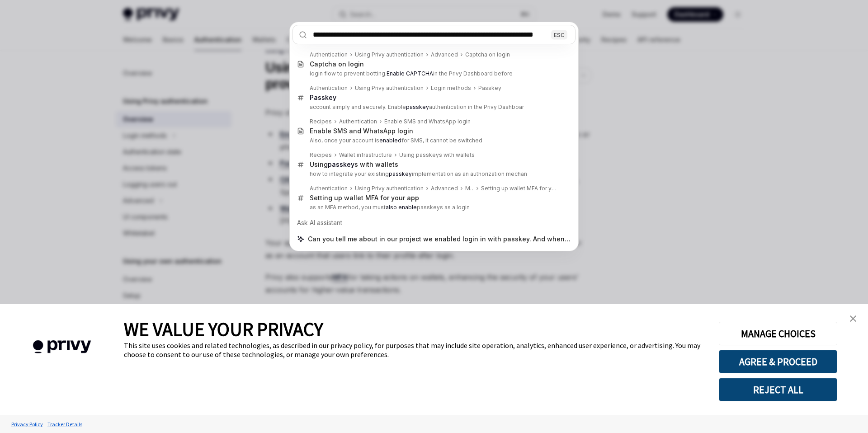 The height and width of the screenshot is (433, 868). Describe the element at coordinates (390, 140) in the screenshot. I see `b: enabled` at that location.